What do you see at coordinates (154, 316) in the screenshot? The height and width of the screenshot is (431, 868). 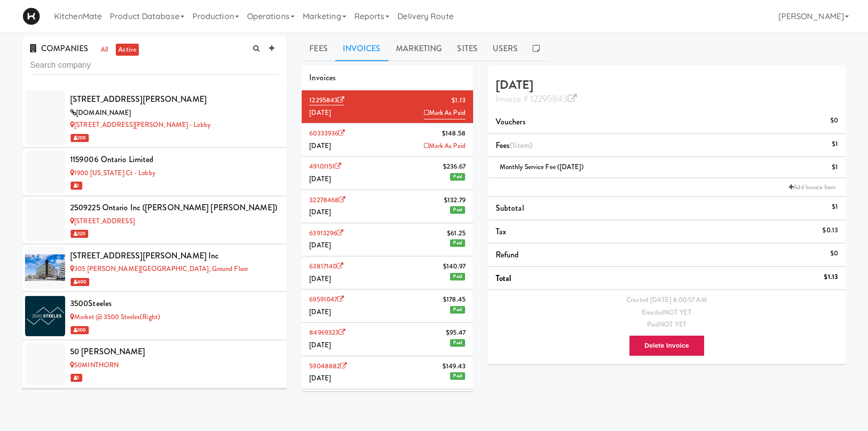 I see `li: 3500SteelesMarket @ 3500 Steeles(Right) 300` at bounding box center [154, 316].